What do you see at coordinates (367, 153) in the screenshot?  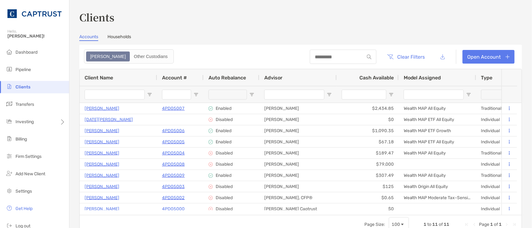 I see `div: $189.47` at bounding box center [367, 153].